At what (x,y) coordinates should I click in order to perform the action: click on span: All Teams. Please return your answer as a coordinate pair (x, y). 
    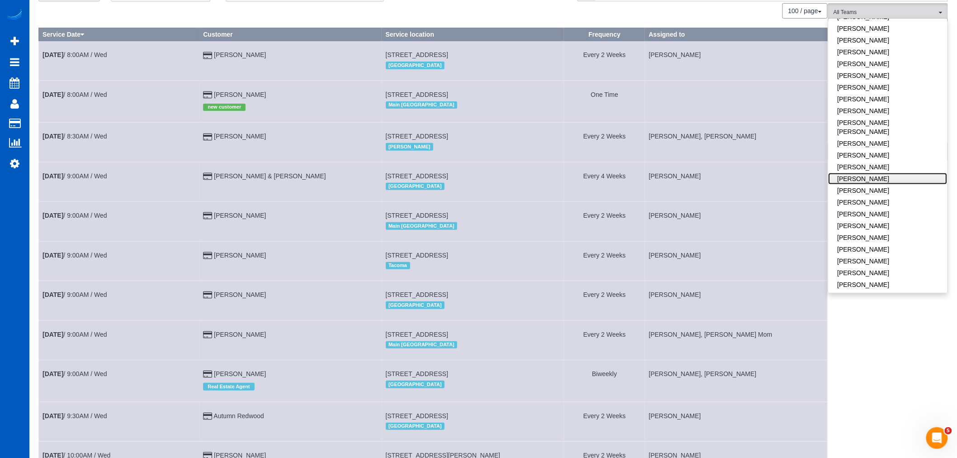
    Looking at the image, I should click on (885, 12).